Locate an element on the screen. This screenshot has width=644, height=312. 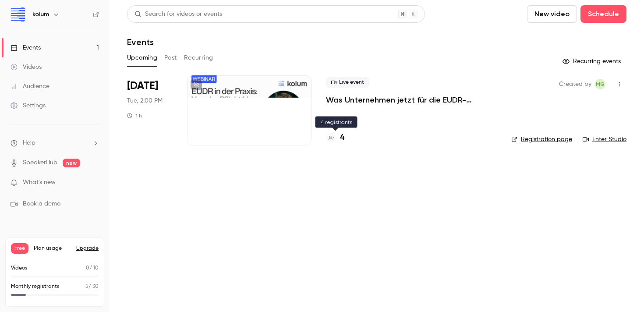
span: Tue, 2:00 PM is located at coordinates (144, 101).